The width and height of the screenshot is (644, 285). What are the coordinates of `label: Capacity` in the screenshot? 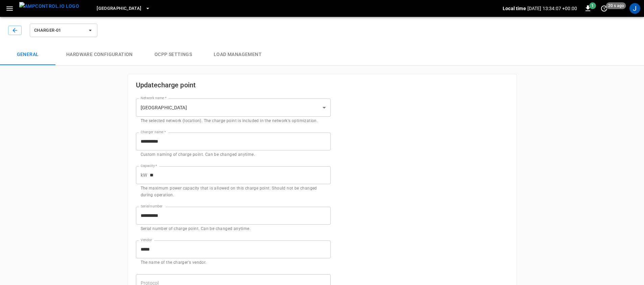 It's located at (149, 166).